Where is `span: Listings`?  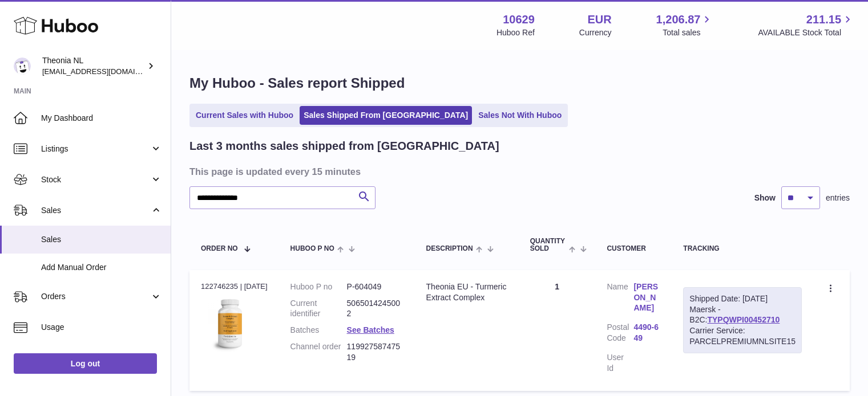 span: Listings is located at coordinates (95, 148).